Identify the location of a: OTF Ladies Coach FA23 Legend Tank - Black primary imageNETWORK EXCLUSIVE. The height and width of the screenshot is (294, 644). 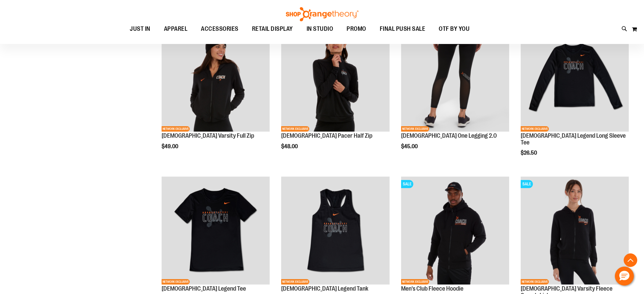
(335, 231).